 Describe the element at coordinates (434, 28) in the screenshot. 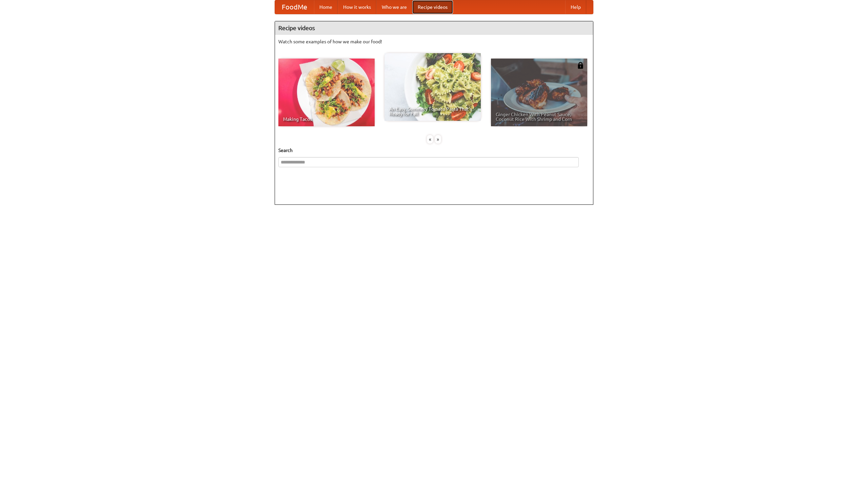

I see `h4: Recipe videos` at that location.